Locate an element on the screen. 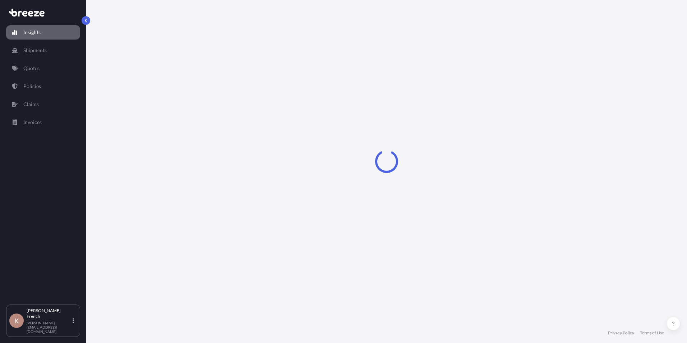 Image resolution: width=687 pixels, height=343 pixels. a: Insights is located at coordinates (43, 32).